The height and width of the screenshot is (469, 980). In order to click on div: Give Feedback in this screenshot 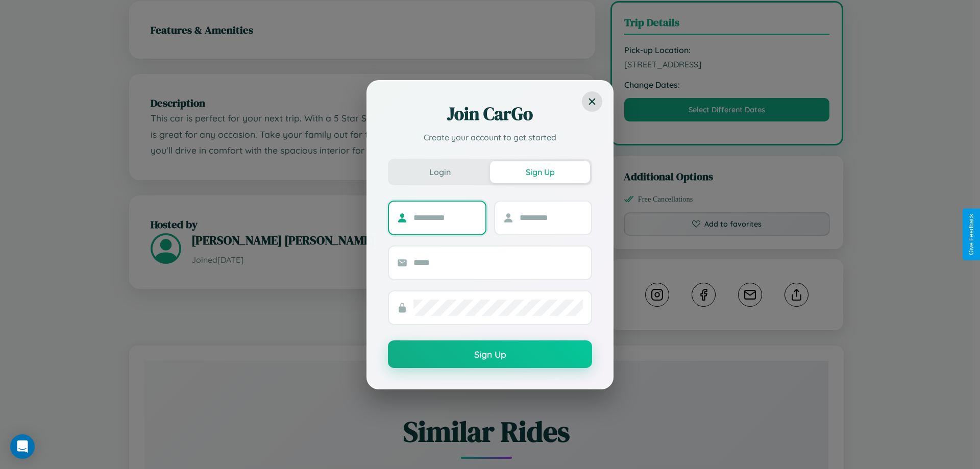, I will do `click(971, 234)`.